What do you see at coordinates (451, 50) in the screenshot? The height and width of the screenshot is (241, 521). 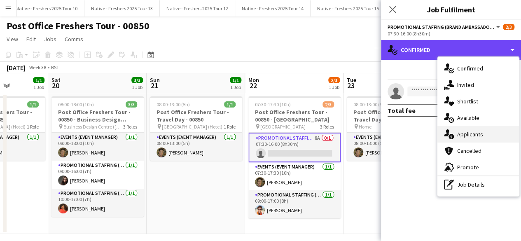 I see `div: Confirmed` at bounding box center [451, 50].